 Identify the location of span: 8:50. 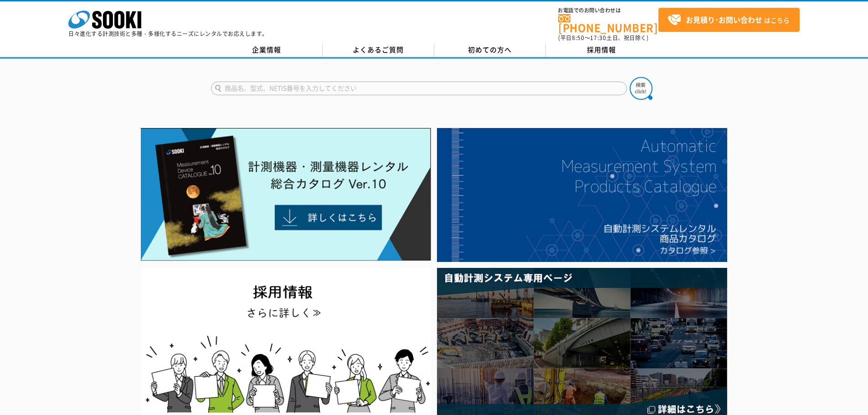
(578, 38).